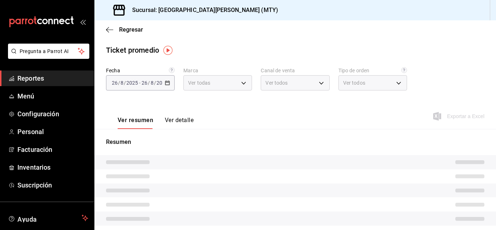 The image size is (496, 230). Describe the element at coordinates (135, 123) in the screenshot. I see `button: Ver resumen` at that location.